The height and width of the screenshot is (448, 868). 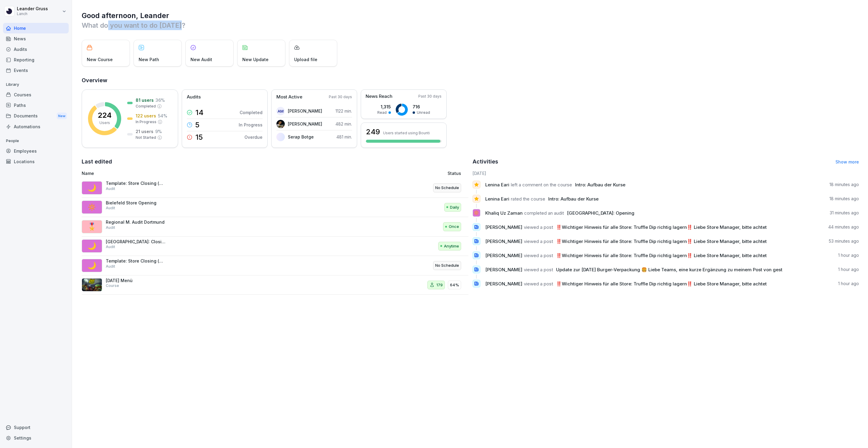 What do you see at coordinates (544, 213) in the screenshot?
I see `span: completed an audit` at bounding box center [544, 213].